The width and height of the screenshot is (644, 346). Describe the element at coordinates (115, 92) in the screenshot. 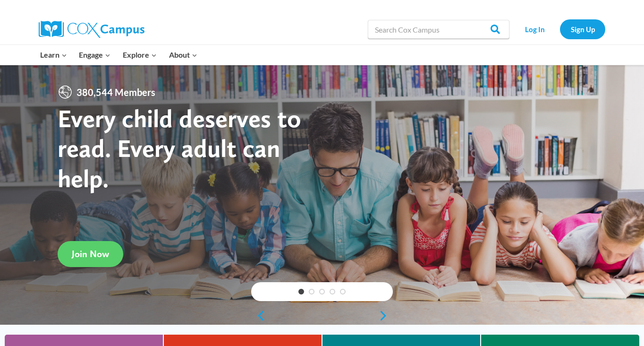

I see `span: 380,544 Members` at that location.